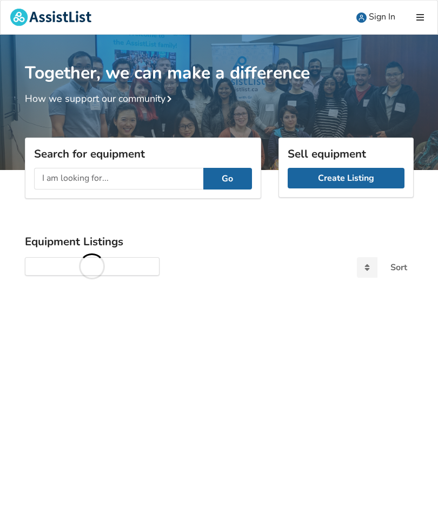 This screenshot has width=438, height=529. I want to click on h3: Equipment Listings, so click(219, 241).